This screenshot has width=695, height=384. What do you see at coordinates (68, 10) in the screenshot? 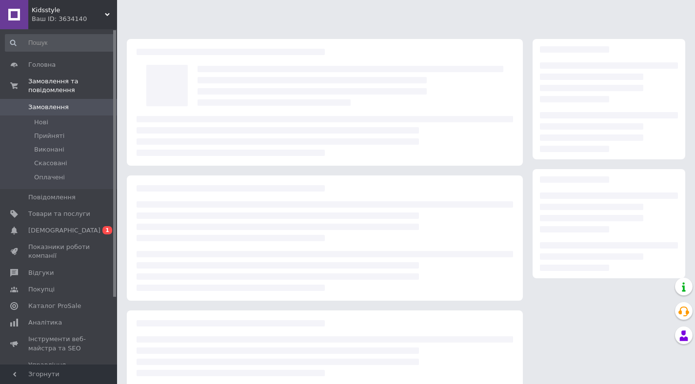
I see `span: Kidsstyle` at bounding box center [68, 10].